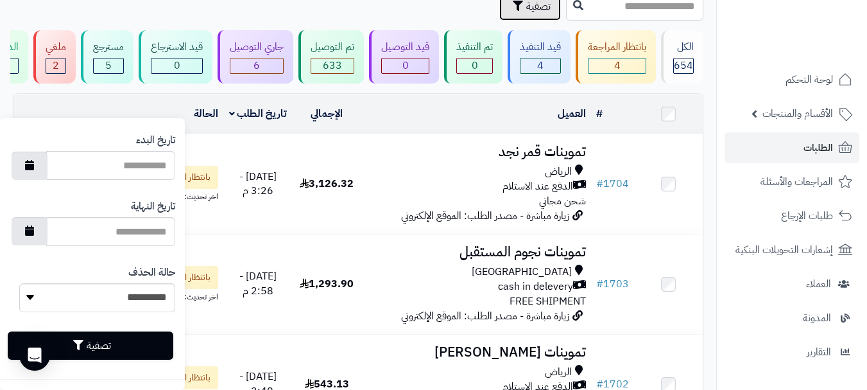 The image size is (867, 390). I want to click on span: الأقسام والمنتجات, so click(798, 114).